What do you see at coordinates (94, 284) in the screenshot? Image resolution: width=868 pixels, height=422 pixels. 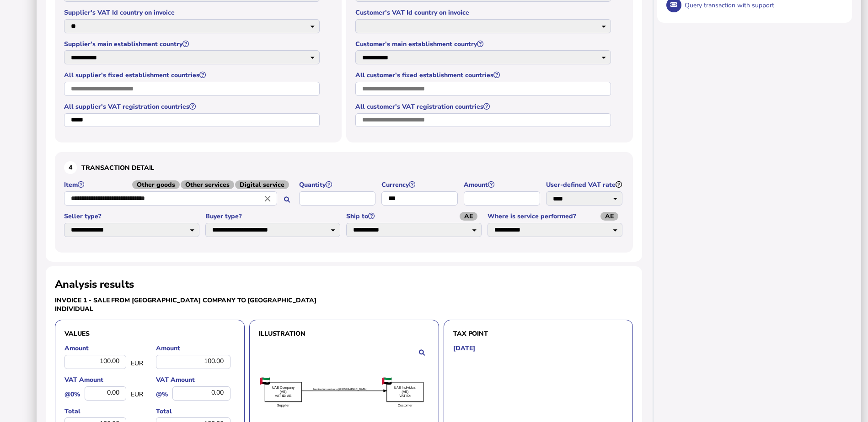 I see `h2: Analysis results` at bounding box center [94, 284].